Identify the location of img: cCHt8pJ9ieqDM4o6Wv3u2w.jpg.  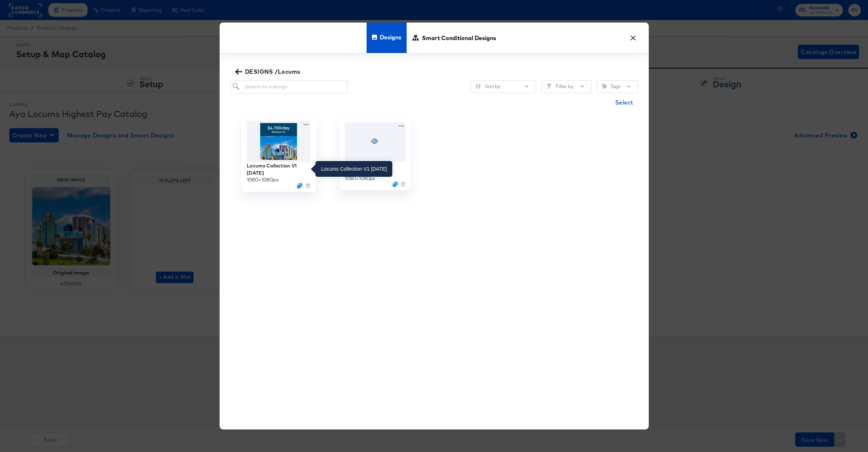
(279, 141).